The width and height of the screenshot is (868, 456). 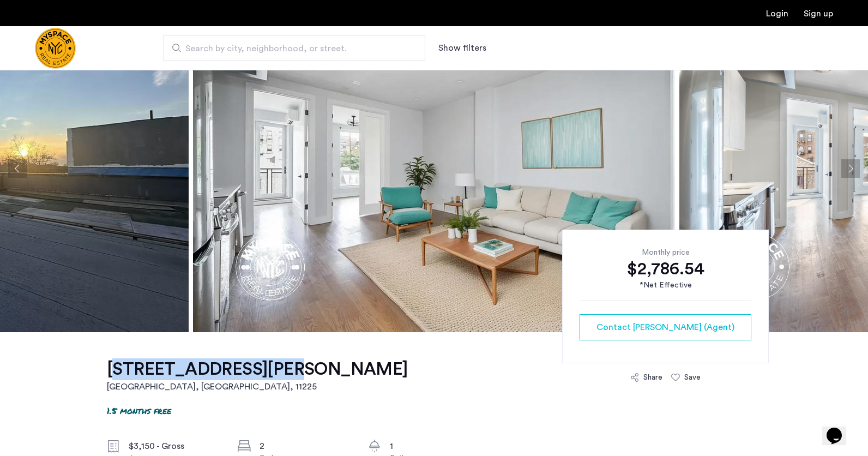 I want to click on img: logo, so click(x=55, y=48).